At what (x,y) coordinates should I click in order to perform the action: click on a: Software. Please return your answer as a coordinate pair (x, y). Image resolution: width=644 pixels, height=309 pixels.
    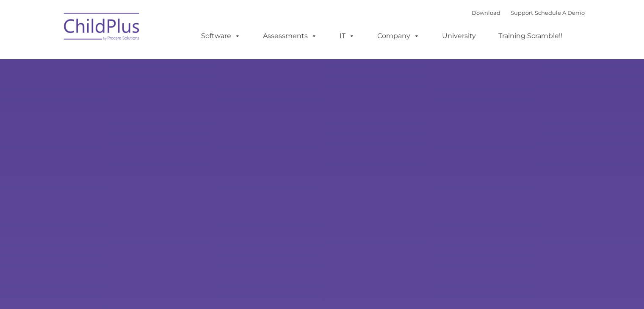
    Looking at the image, I should click on (221, 36).